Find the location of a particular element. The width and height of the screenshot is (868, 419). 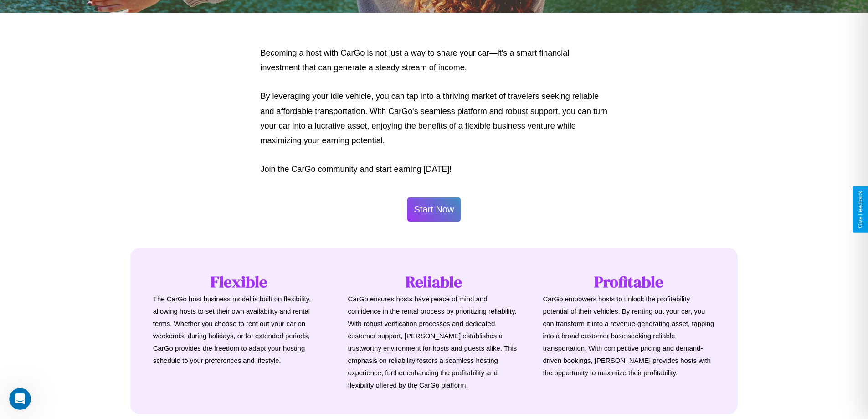

p: The CarGo host business model is built on flexibility, allowing hosts to set their own availabili... is located at coordinates (240, 329).